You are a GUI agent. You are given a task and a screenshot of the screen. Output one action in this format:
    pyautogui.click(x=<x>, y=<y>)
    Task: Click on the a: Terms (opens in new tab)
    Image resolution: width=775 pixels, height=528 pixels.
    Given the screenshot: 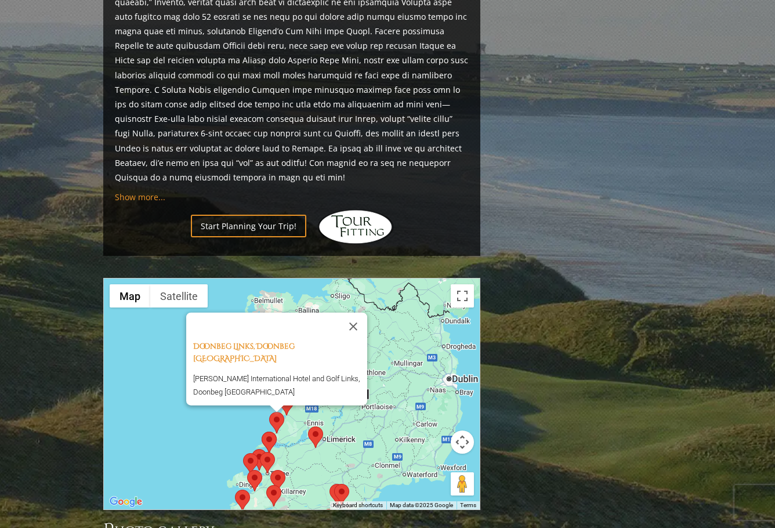 What is the action you would take?
    pyautogui.click(x=468, y=505)
    